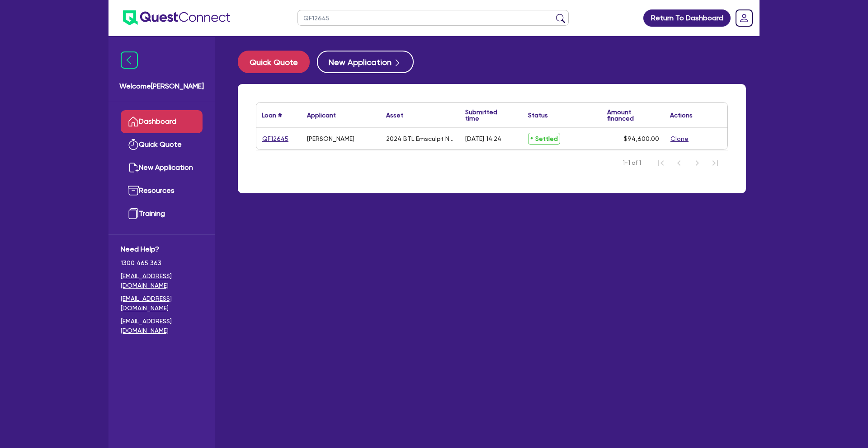  I want to click on img: new-application, so click(134, 168).